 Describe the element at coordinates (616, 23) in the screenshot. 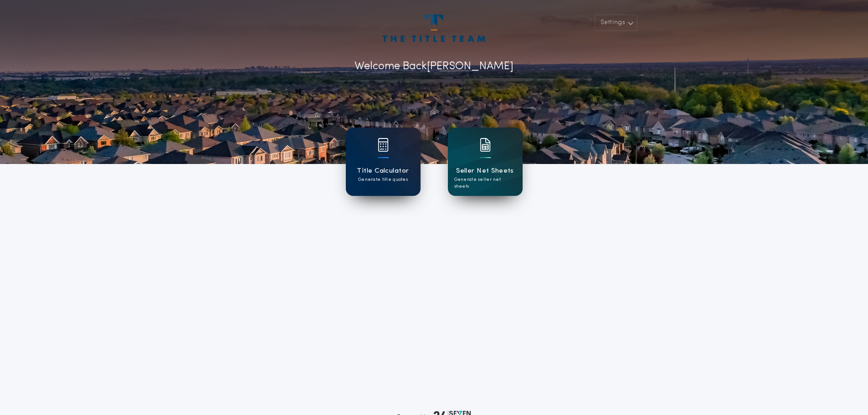

I see `button: Settings` at that location.